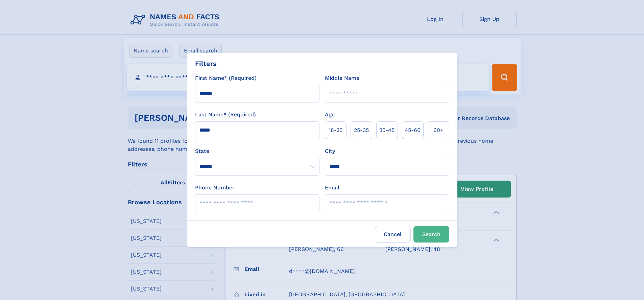 Image resolution: width=644 pixels, height=300 pixels. I want to click on label: Cancel, so click(393, 234).